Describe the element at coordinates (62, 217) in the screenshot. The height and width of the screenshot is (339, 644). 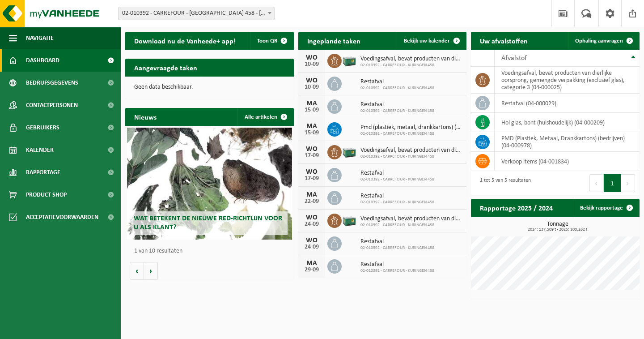
I see `span: Acceptatievoorwaarden` at that location.